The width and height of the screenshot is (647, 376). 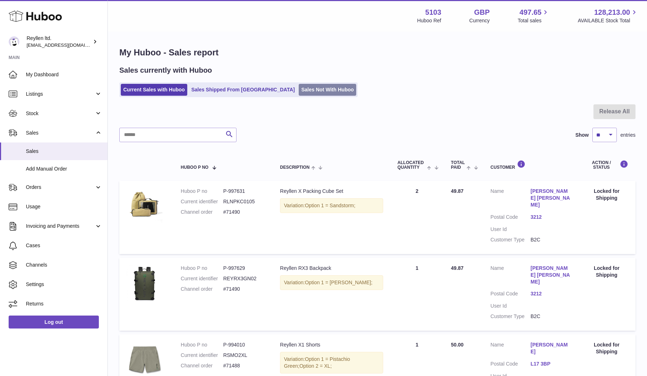 What do you see at coordinates (378, 53) in the screenshot?
I see `h1: My Huboo - Sales report` at bounding box center [378, 53].